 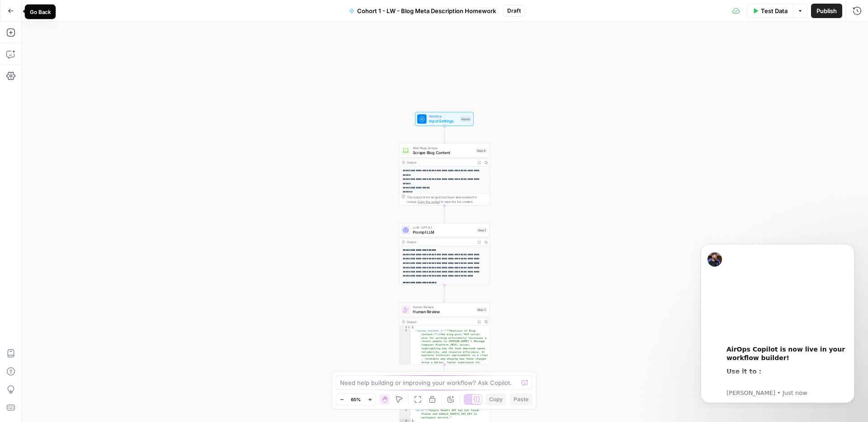 What do you see at coordinates (100, 81) in the screenshot?
I see `div: Message content` at bounding box center [100, 81].